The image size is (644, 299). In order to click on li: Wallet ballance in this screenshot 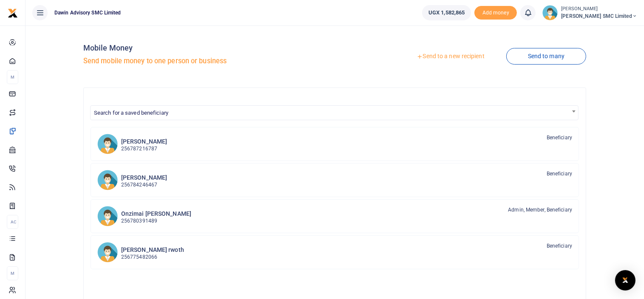, I will do `click(446, 13)`.